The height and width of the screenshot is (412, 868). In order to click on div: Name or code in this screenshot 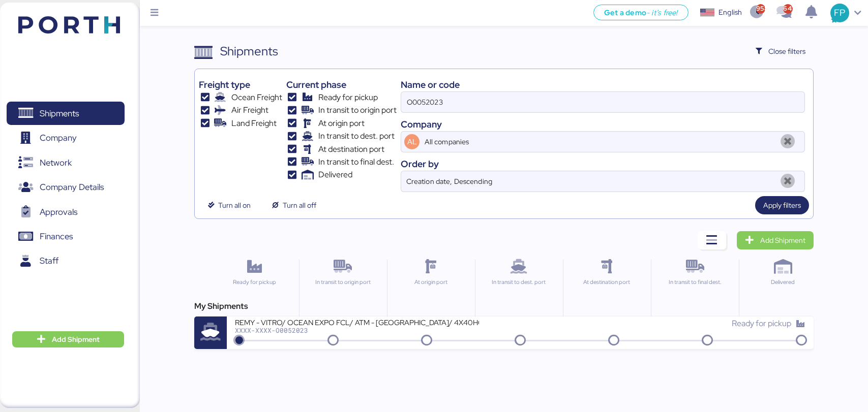, I will do `click(603, 84)`.